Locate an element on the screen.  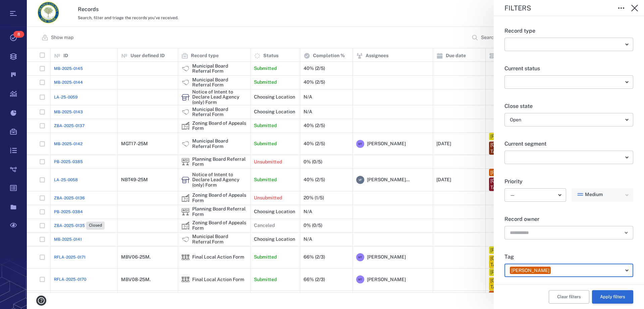
span: Help is located at coordinates (22, 8).